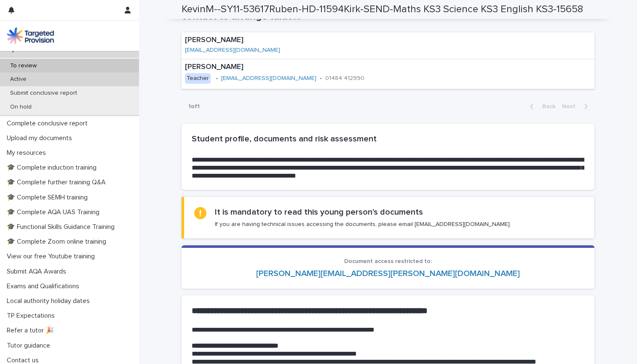  I want to click on p: Submit conclusive report, so click(43, 93).